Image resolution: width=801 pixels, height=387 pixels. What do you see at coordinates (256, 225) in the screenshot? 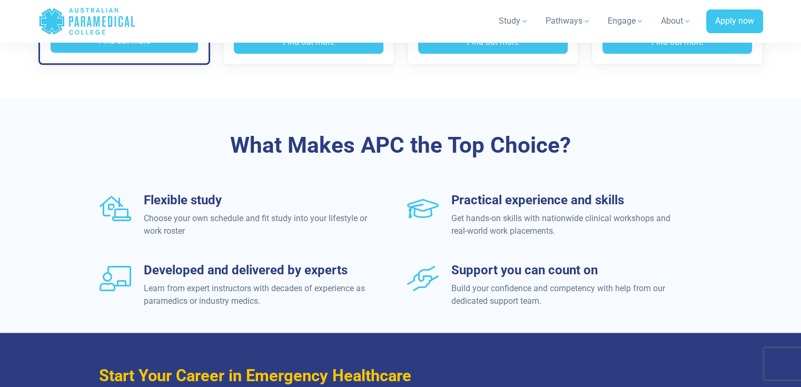
I see `p: Choose your own schedule and fit study into your lifestyle or work roster` at bounding box center [256, 225].